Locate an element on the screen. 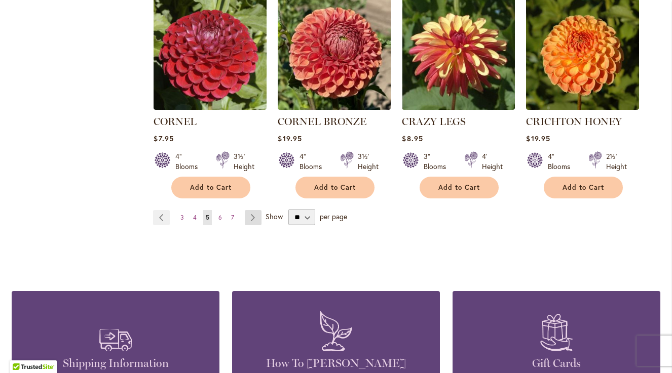 This screenshot has width=672, height=373. a: 6 is located at coordinates (220, 218).